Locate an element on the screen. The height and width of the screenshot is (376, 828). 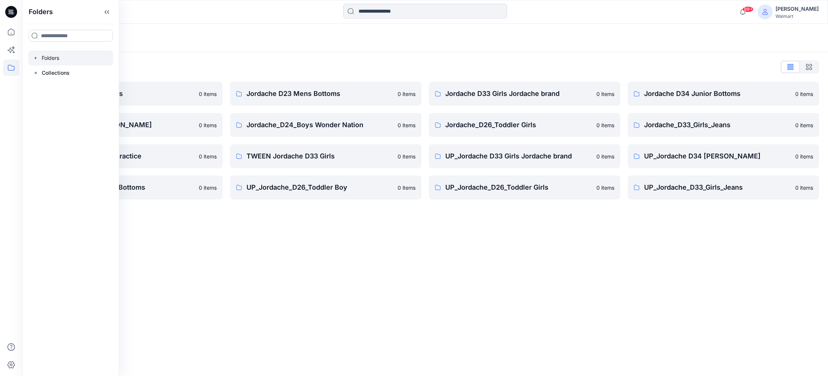
p: UP_Jordache D34 YA Bottoms is located at coordinates (121, 188).